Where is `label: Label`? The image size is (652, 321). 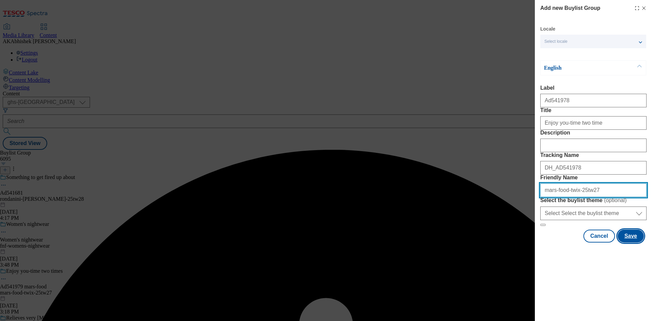 label: Label is located at coordinates (593, 88).